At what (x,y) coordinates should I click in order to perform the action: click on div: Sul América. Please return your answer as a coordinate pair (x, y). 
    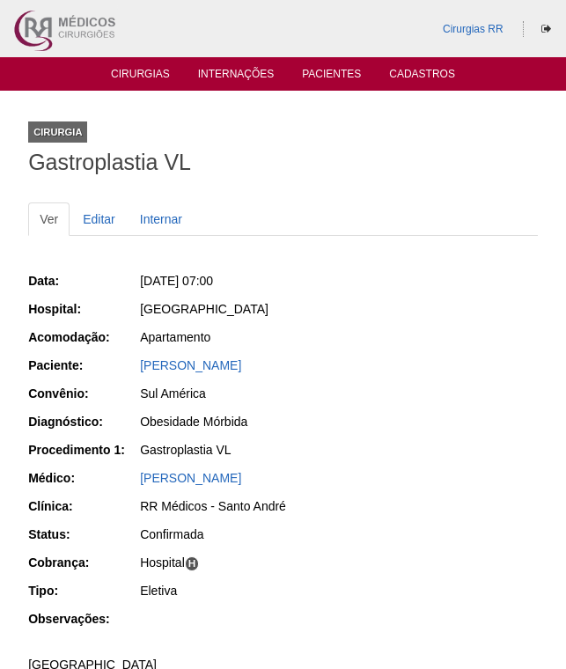
    Looking at the image, I should click on (339, 393).